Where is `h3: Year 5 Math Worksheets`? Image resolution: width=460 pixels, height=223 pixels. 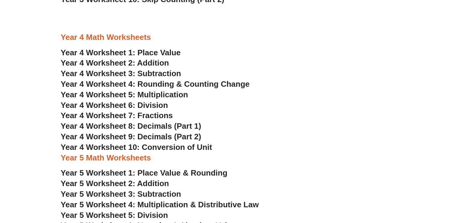
h3: Year 5 Math Worksheets is located at coordinates (230, 158).